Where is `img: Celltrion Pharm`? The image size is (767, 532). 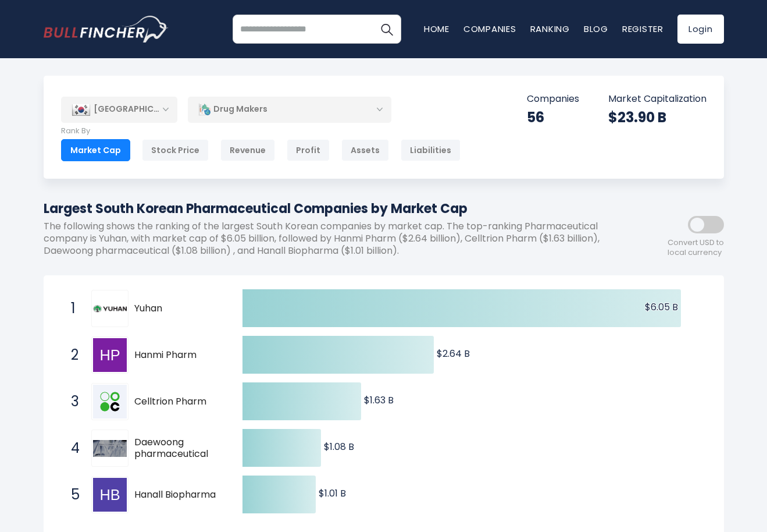 img: Celltrion Pharm is located at coordinates (110, 402).